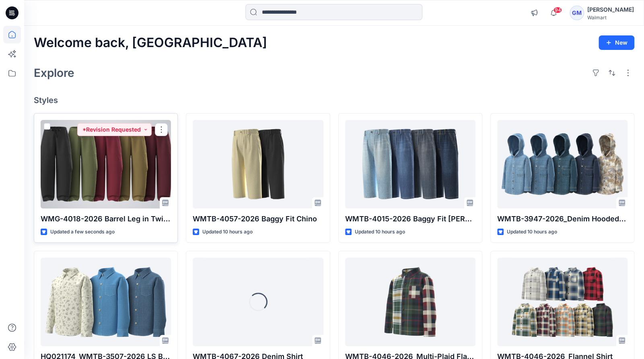 The height and width of the screenshot is (359, 644). I want to click on p: WMG-4018-2026 Barrel Leg in Twill_Opt 2, so click(106, 219).